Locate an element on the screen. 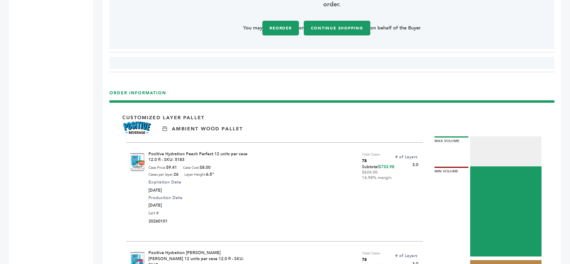 The width and height of the screenshot is (570, 264). b: 6.5" is located at coordinates (210, 174).